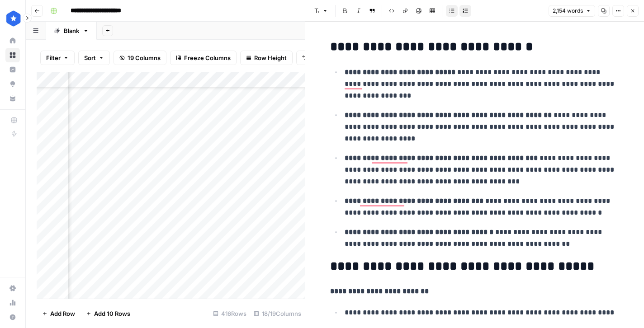 Image resolution: width=644 pixels, height=328 pixels. I want to click on button: Help + Support, so click(13, 317).